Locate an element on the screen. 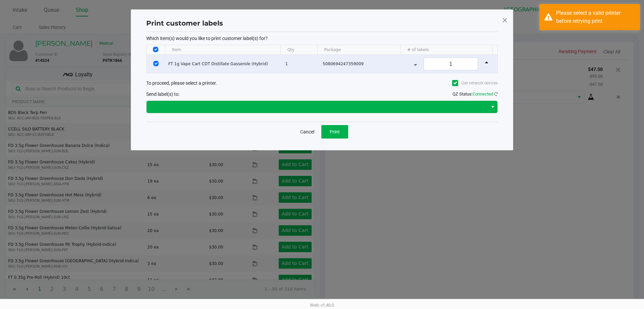 The width and height of the screenshot is (644, 309). span: Print is located at coordinates (335, 132).